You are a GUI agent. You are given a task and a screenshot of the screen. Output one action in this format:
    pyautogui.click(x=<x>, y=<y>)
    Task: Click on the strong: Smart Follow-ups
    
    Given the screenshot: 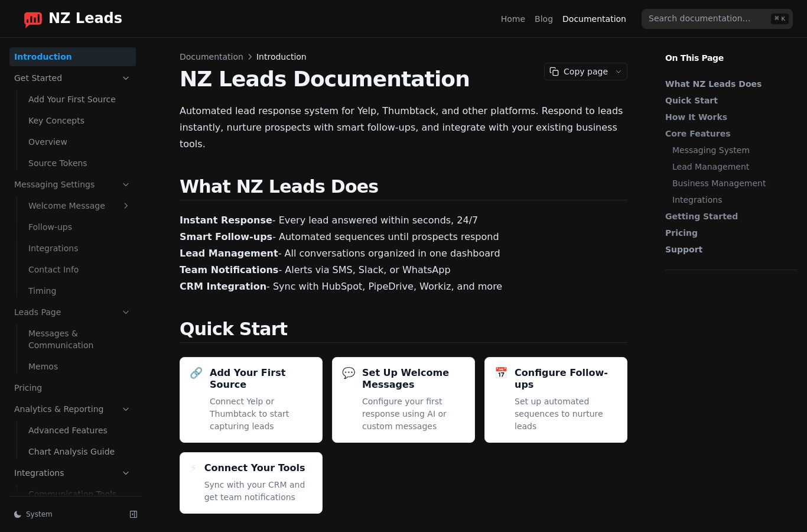 What is the action you would take?
    pyautogui.click(x=226, y=237)
    